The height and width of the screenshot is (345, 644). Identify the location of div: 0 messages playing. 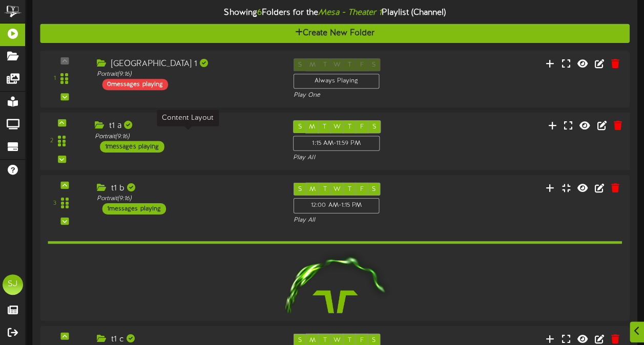
(135, 84).